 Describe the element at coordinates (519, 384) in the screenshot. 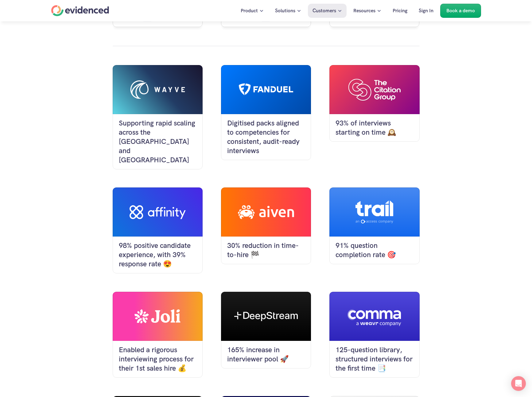

I see `div: Open Intercom Messenger` at that location.